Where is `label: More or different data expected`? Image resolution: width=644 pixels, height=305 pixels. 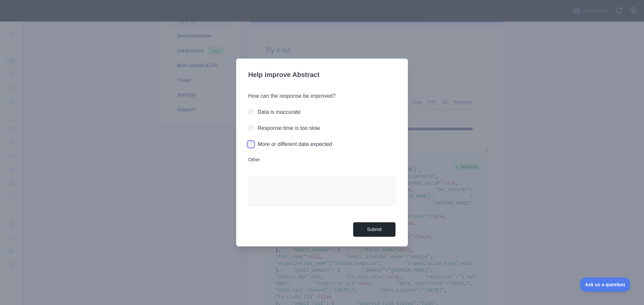 label: More or different data expected is located at coordinates (295, 144).